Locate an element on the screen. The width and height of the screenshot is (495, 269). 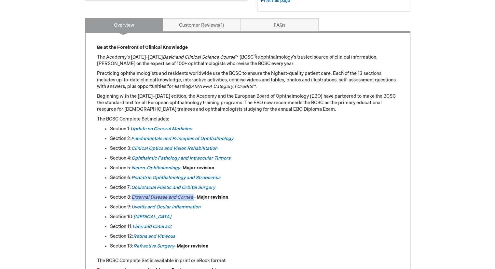
li: Section 13: – is located at coordinates (254, 246).